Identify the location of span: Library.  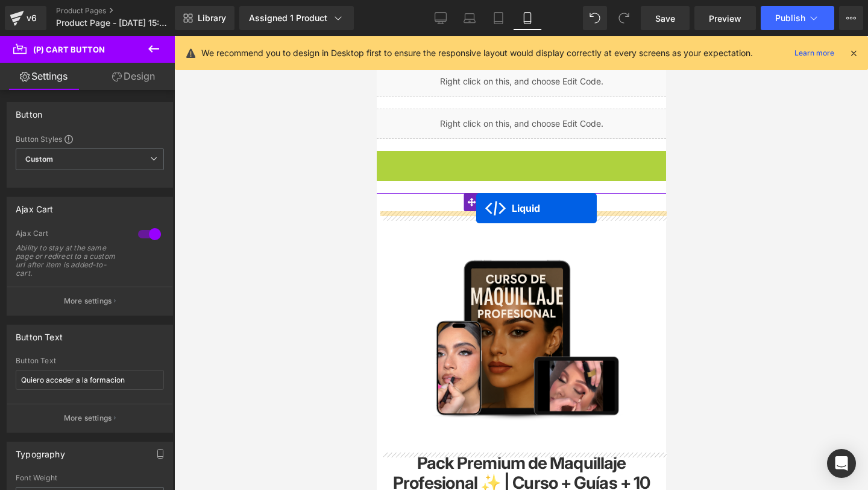
(211, 18).